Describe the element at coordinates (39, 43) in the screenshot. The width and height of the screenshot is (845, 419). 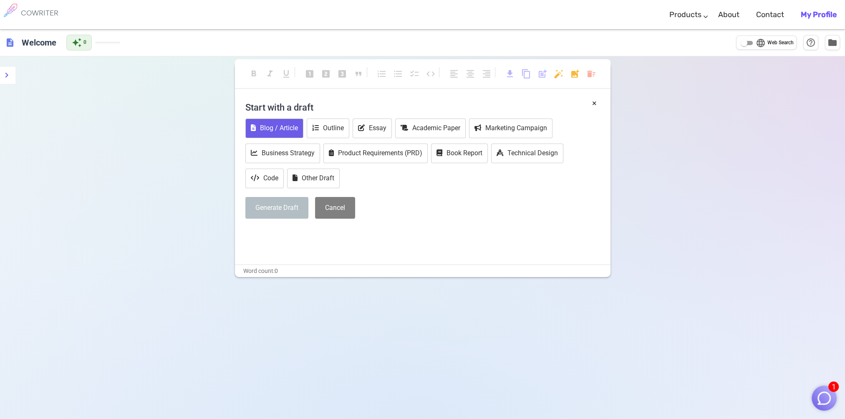
I see `h6: Click to edit title` at that location.